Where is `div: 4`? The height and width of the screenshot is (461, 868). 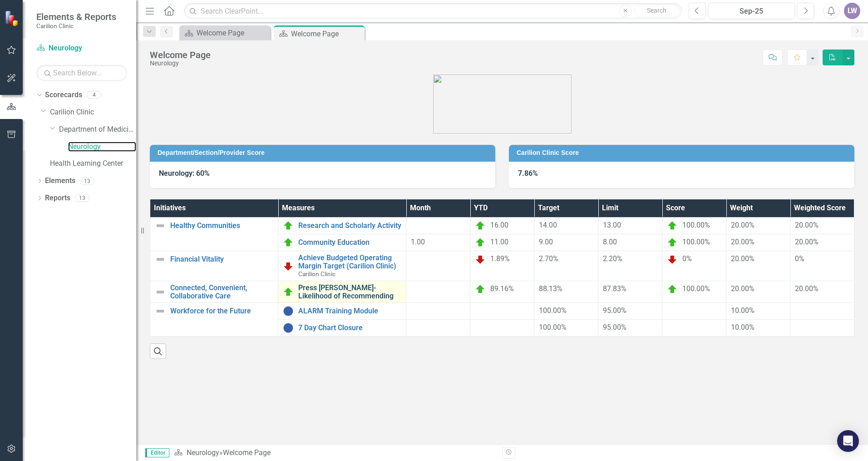 div: 4 is located at coordinates (94, 95).